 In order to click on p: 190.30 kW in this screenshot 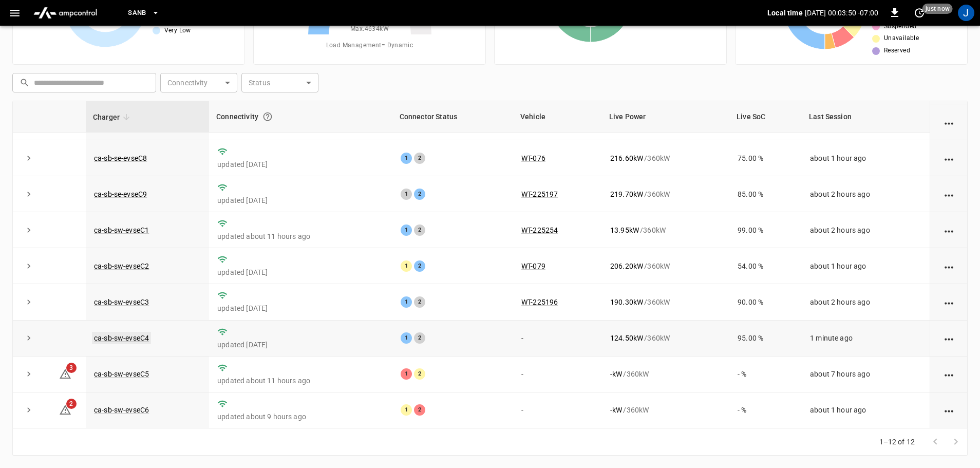, I will do `click(627, 302)`.